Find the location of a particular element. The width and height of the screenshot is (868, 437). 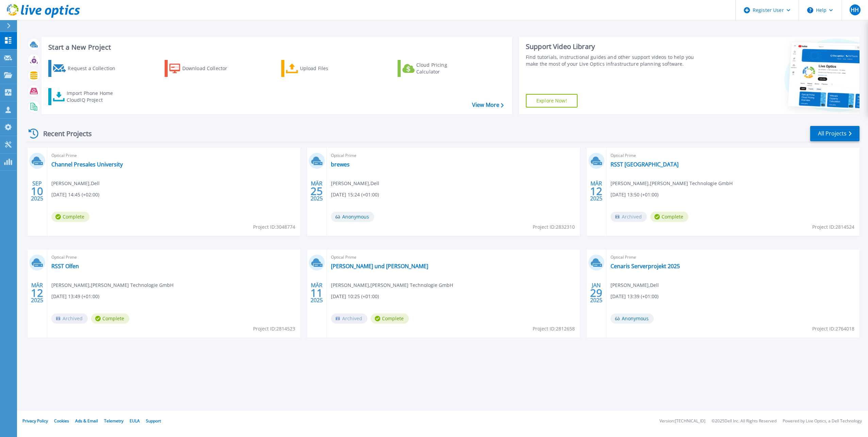

a: EULA is located at coordinates (134, 421).